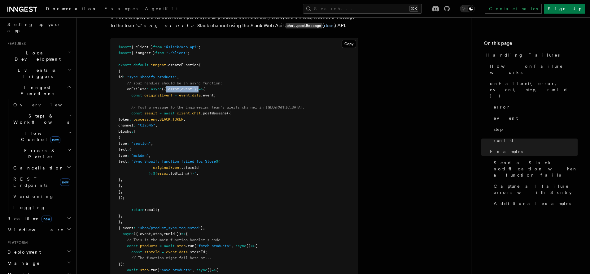 This screenshot has width=590, height=274. What do you see at coordinates (531, 45) in the screenshot?
I see `h4: On this page` at bounding box center [531, 45].